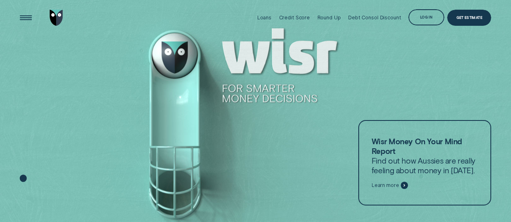  What do you see at coordinates (329, 17) in the screenshot?
I see `div: Round Up` at bounding box center [329, 17].